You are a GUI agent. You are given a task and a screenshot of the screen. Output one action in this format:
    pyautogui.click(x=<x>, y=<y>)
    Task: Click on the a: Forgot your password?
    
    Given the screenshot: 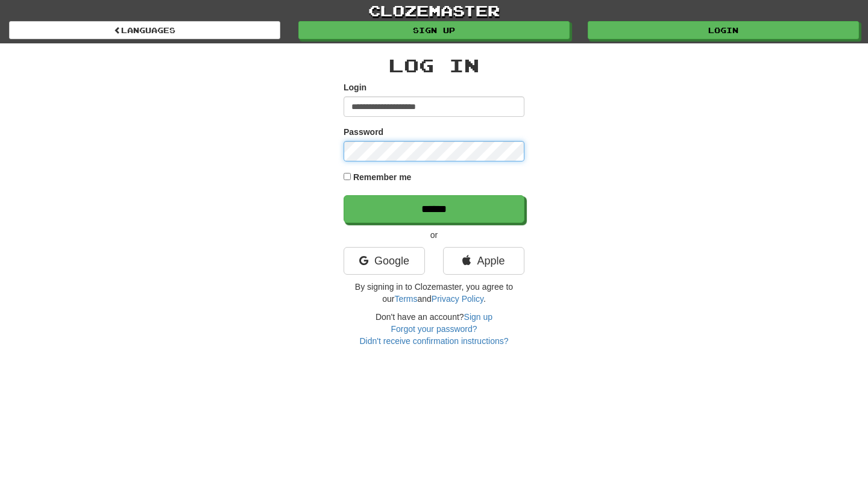 What is the action you would take?
    pyautogui.click(x=433, y=329)
    